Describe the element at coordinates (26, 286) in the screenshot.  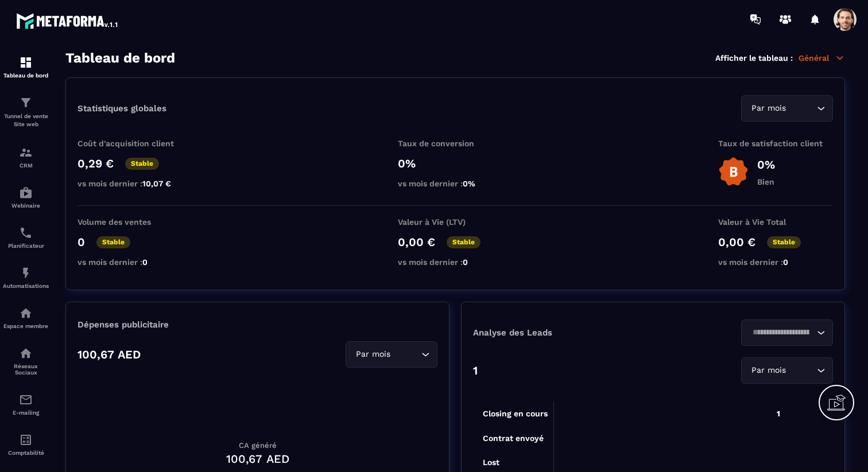
I see `p: Automatisations` at that location.